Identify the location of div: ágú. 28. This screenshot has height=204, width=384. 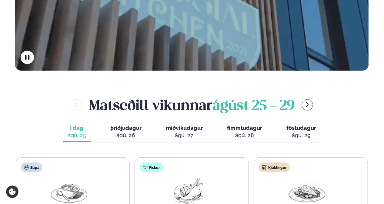
(244, 135).